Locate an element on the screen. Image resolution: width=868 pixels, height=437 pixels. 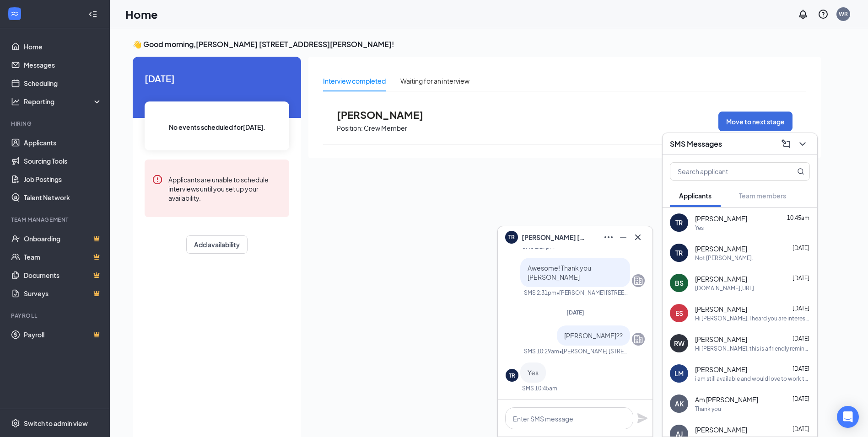
button: Ellipses is located at coordinates (609, 238).